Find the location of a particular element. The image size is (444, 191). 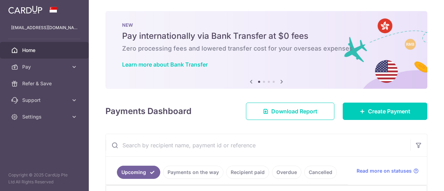

span: Pay is located at coordinates (45, 67).